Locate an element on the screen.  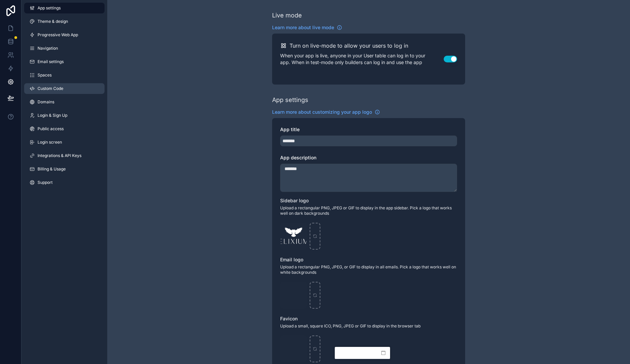
span: Login & Sign Up is located at coordinates (52, 115).